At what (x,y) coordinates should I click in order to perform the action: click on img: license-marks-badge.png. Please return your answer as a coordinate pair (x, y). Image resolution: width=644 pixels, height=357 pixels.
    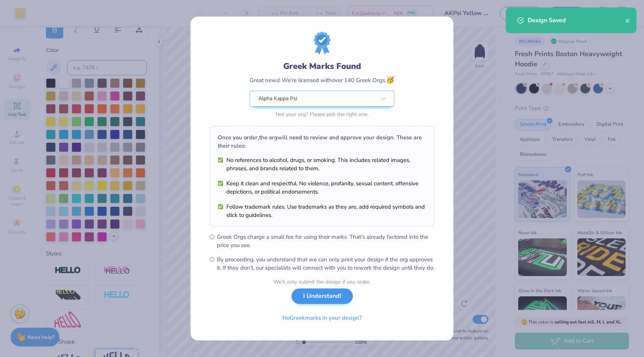
    Looking at the image, I should click on (322, 43).